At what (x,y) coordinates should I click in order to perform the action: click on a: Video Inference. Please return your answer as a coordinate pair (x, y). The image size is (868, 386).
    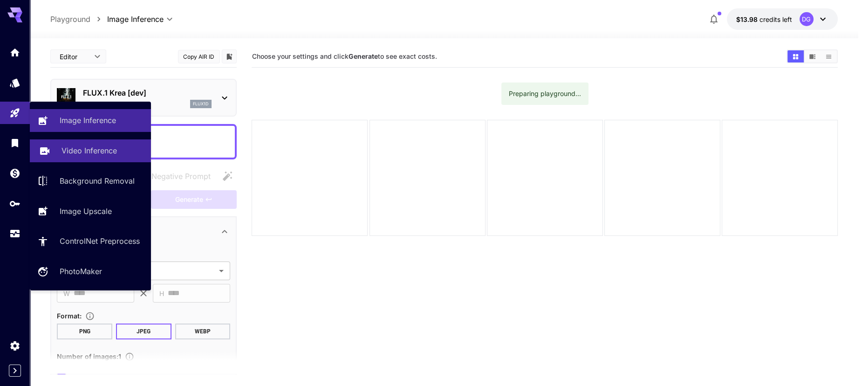
    Looking at the image, I should click on (91, 150).